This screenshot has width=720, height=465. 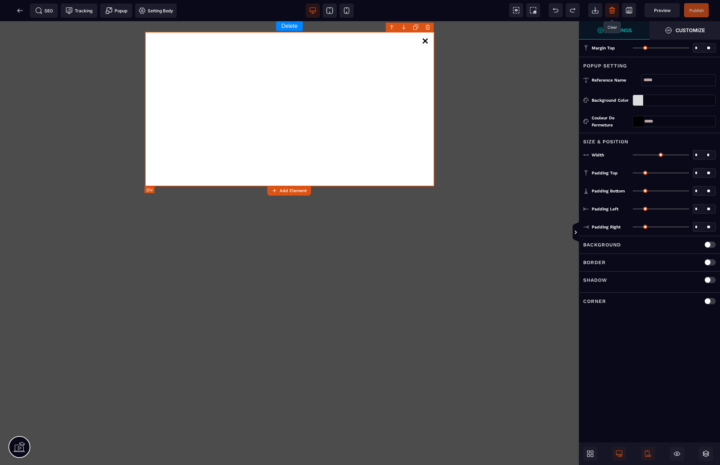 What do you see at coordinates (573, 10) in the screenshot?
I see `span: Redo` at bounding box center [573, 10].